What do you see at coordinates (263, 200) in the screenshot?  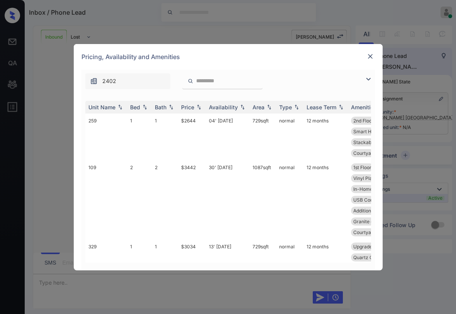 I see `td: 1087 sqft` at bounding box center [263, 200].